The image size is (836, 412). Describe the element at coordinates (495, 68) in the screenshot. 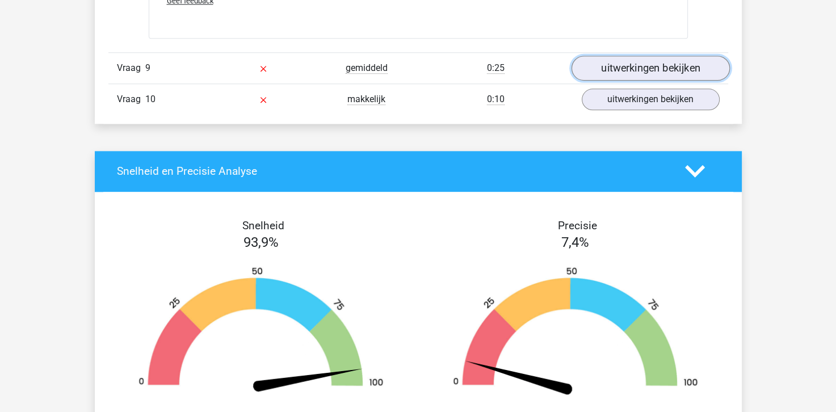

I see `span: 0:25` at that location.